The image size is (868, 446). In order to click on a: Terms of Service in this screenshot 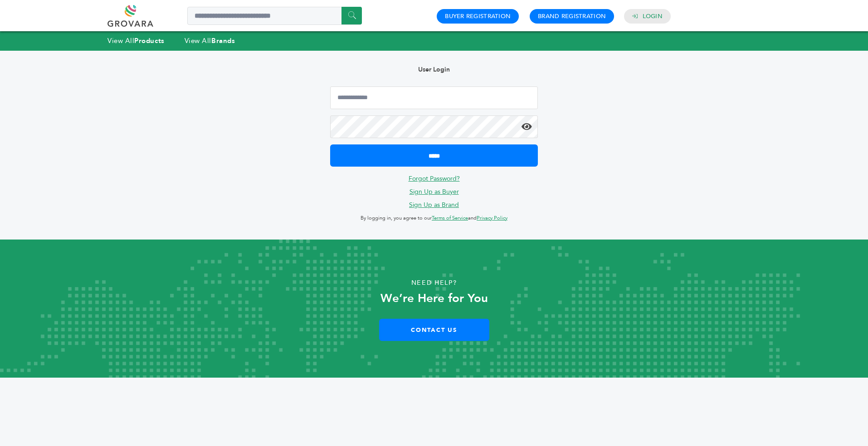, I will do `click(450, 218)`.